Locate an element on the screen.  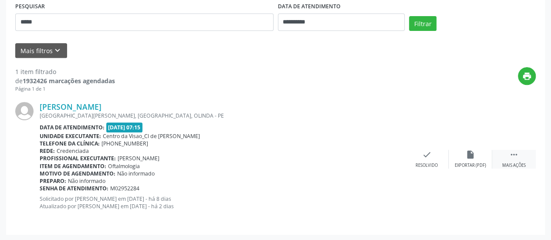
div: de is located at coordinates (65, 81).